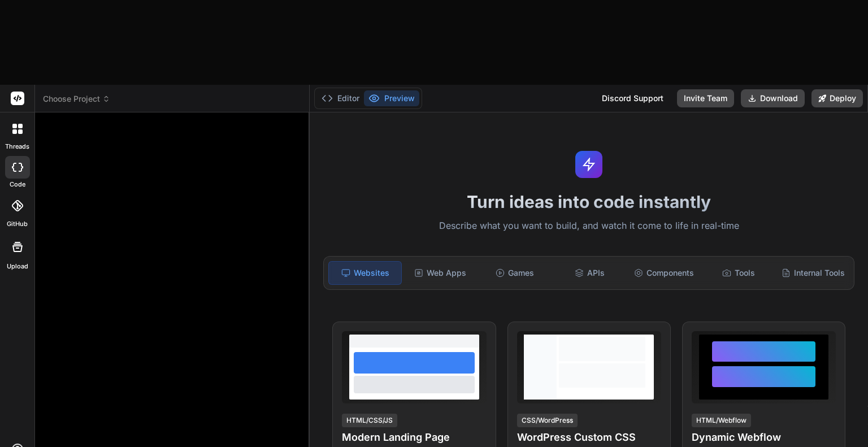 The image size is (868, 447). I want to click on div: Tools, so click(739, 273).